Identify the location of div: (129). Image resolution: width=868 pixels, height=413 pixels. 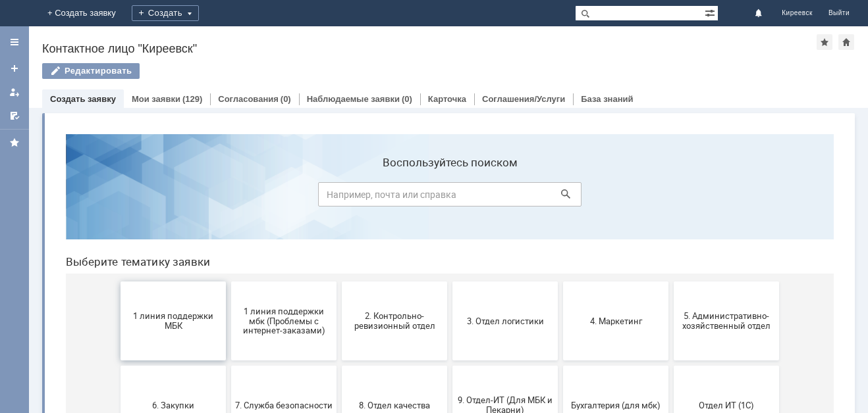
(192, 98).